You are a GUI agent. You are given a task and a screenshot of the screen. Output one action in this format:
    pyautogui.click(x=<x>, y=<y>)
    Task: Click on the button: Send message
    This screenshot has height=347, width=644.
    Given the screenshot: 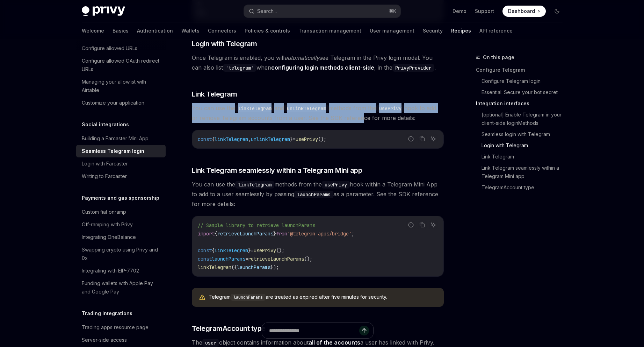 What is the action you would take?
    pyautogui.click(x=364, y=331)
    